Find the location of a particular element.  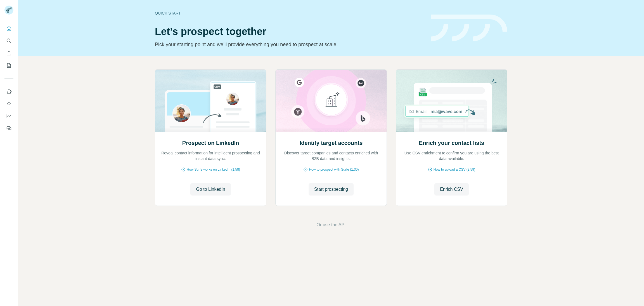

button: Use Surfe on LinkedIn is located at coordinates (9, 91).